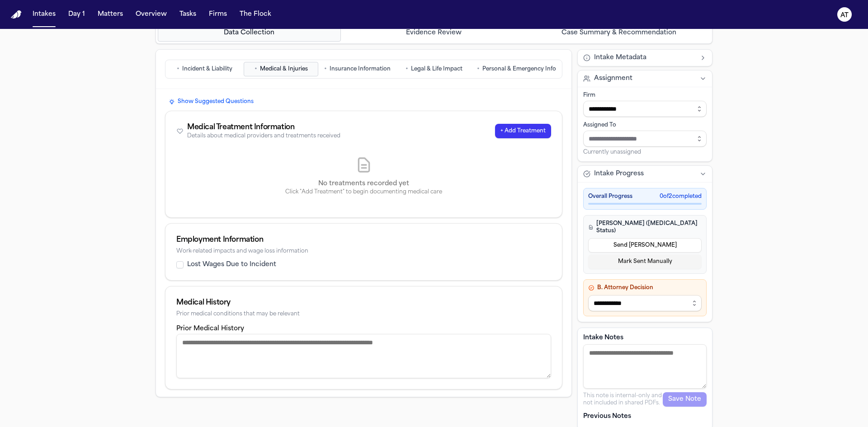 This screenshot has height=427, width=868. Describe the element at coordinates (434, 33) in the screenshot. I see `nav: Intake steps` at that location.